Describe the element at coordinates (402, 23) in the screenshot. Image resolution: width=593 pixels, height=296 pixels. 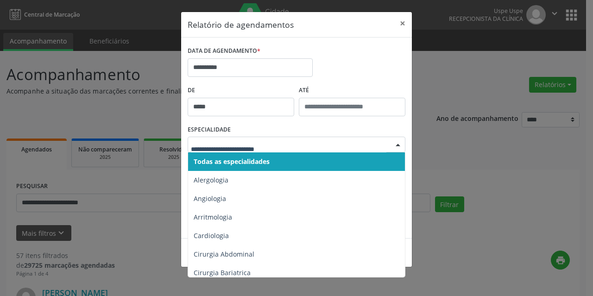
I see `button: Close` at that location.